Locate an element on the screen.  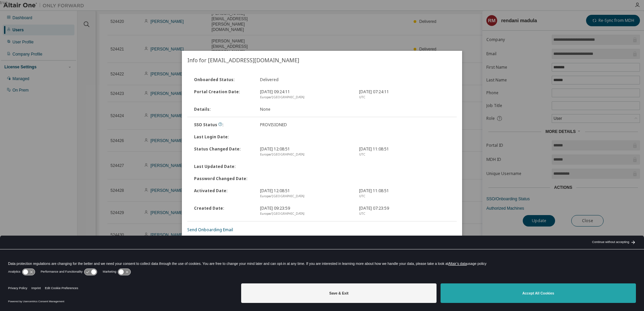
div: Status Changed Date : is located at coordinates (223, 152).